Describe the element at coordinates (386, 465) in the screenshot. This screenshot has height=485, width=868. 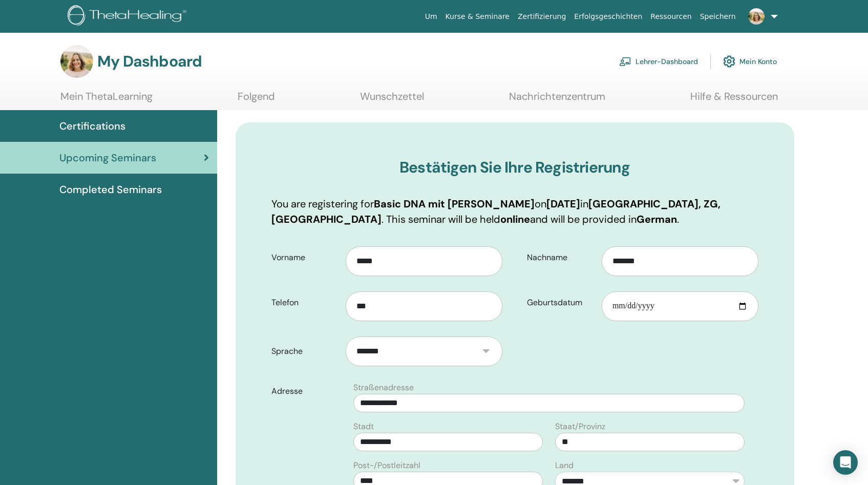
I see `label: Post-/Postleitzahl` at that location.